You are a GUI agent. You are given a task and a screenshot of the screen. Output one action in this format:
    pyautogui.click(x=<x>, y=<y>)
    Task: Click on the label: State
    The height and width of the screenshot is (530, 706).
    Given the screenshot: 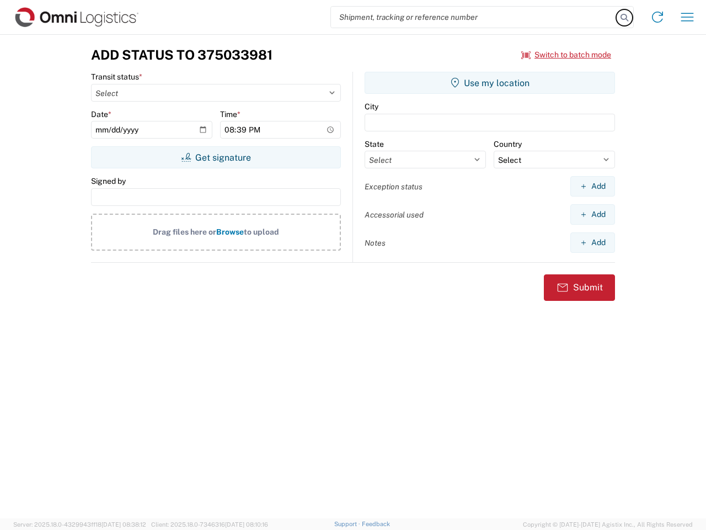 What is the action you would take?
    pyautogui.click(x=374, y=144)
    